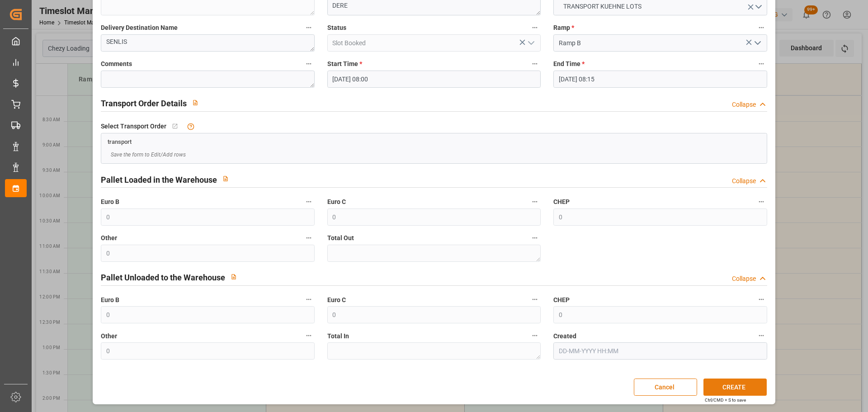  I want to click on span: Delivery Destination Name, so click(139, 27).